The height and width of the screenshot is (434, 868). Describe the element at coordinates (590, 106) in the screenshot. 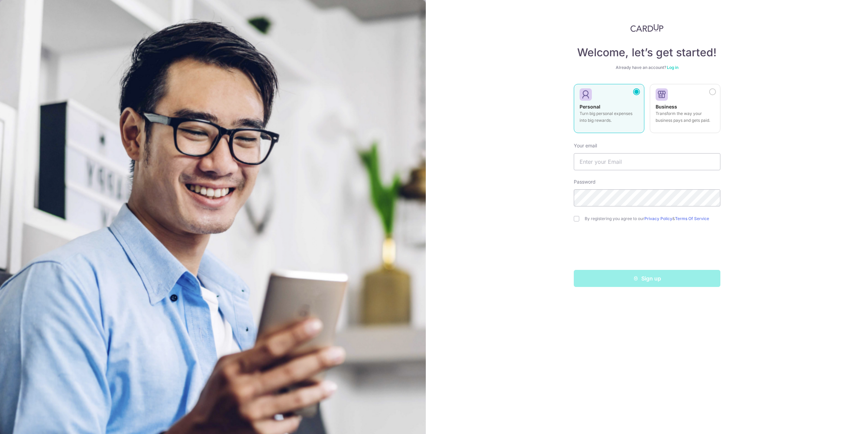

I see `strong: Personal` at that location.